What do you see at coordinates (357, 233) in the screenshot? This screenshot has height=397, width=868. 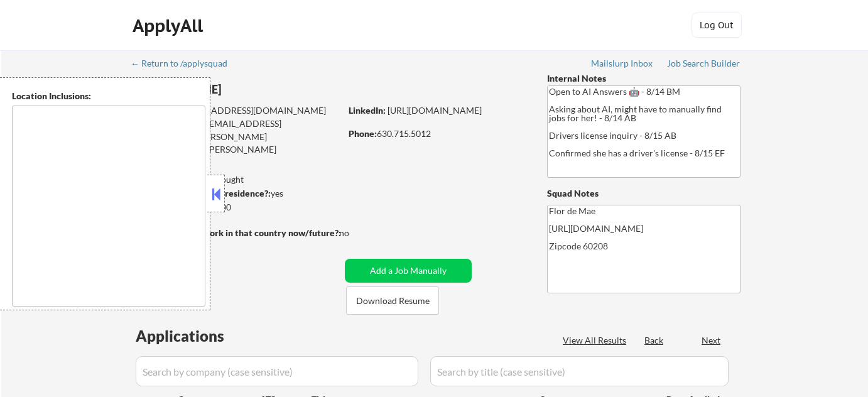 I see `div: no` at bounding box center [357, 233].